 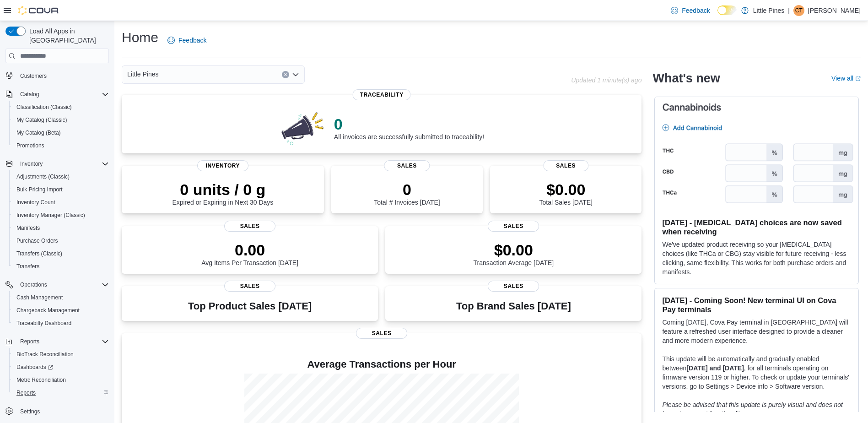 What do you see at coordinates (607, 80) in the screenshot?
I see `p: Updated 1 minute(s) ago` at bounding box center [607, 80].